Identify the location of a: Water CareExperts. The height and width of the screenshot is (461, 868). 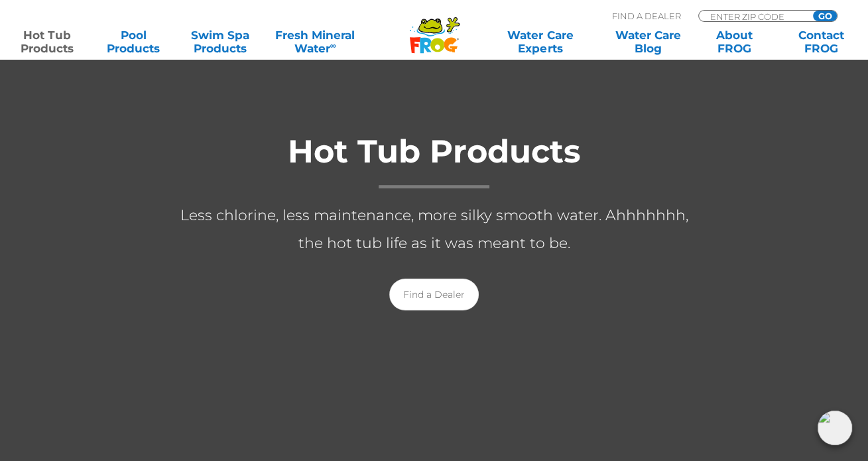
(540, 42).